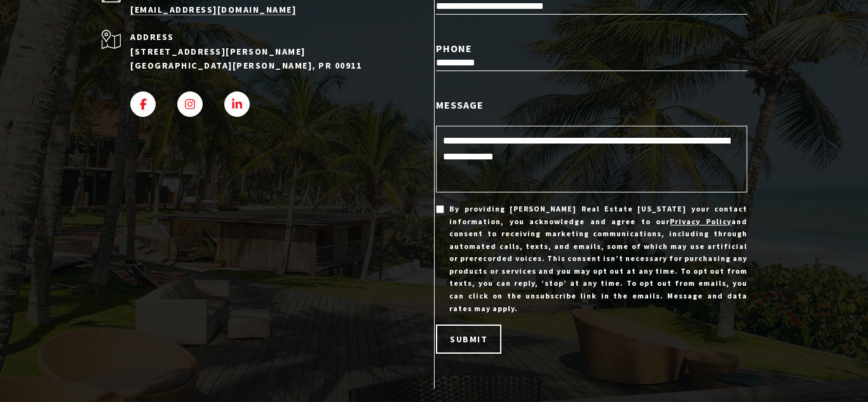 The image size is (868, 402). What do you see at coordinates (469, 339) in the screenshot?
I see `button: Submit` at bounding box center [469, 339].